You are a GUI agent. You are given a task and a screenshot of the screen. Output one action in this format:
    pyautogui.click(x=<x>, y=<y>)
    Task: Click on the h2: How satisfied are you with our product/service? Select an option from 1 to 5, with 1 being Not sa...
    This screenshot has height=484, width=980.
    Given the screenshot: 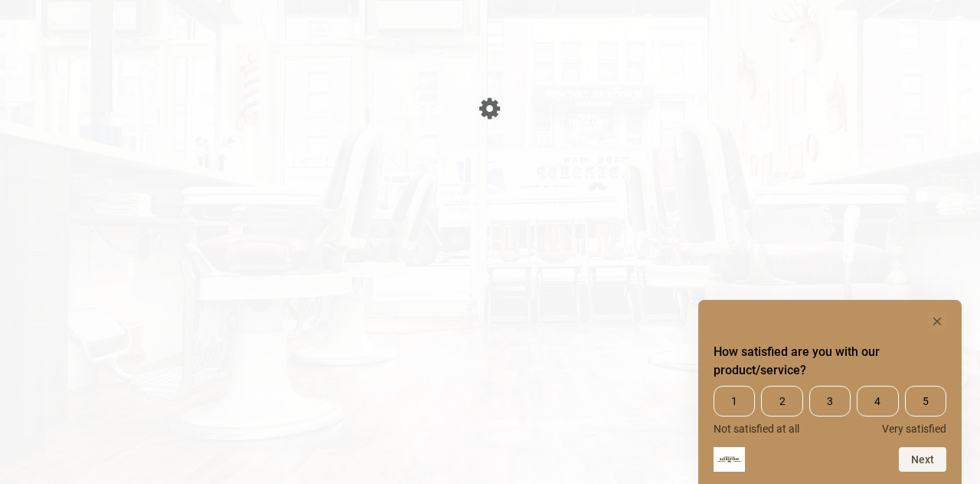 What is the action you would take?
    pyautogui.click(x=830, y=361)
    